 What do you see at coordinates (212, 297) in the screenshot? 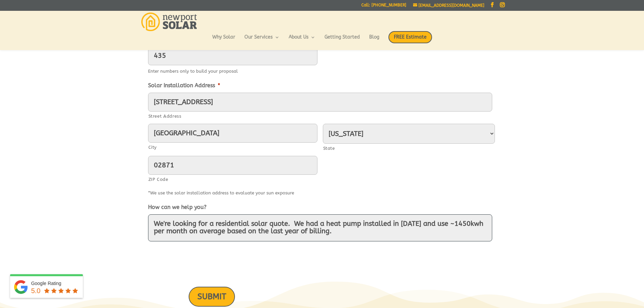
I see `input: SUBMIT` at bounding box center [212, 297].